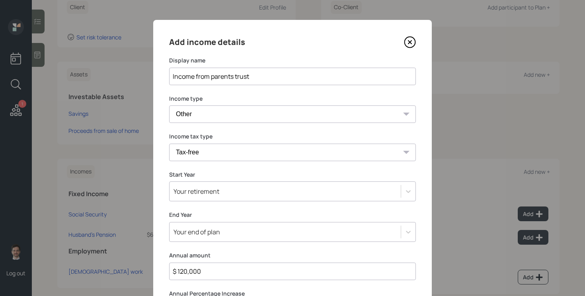 The width and height of the screenshot is (585, 296). I want to click on label: Display name, so click(292, 60).